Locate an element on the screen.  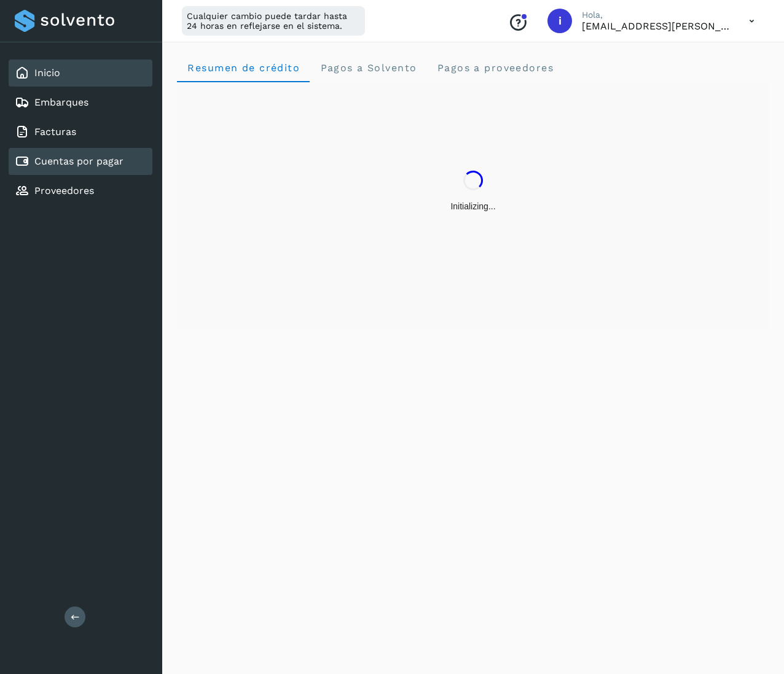
div: Cuentas por pagar is located at coordinates (81, 161).